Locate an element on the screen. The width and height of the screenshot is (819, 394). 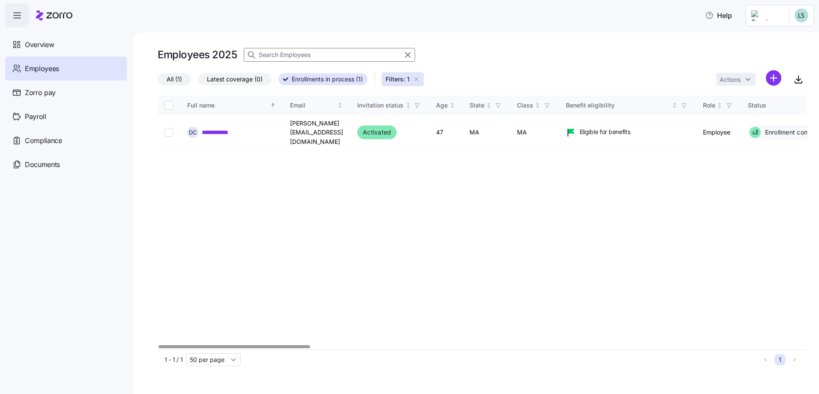
td: Employee is located at coordinates (718, 133).